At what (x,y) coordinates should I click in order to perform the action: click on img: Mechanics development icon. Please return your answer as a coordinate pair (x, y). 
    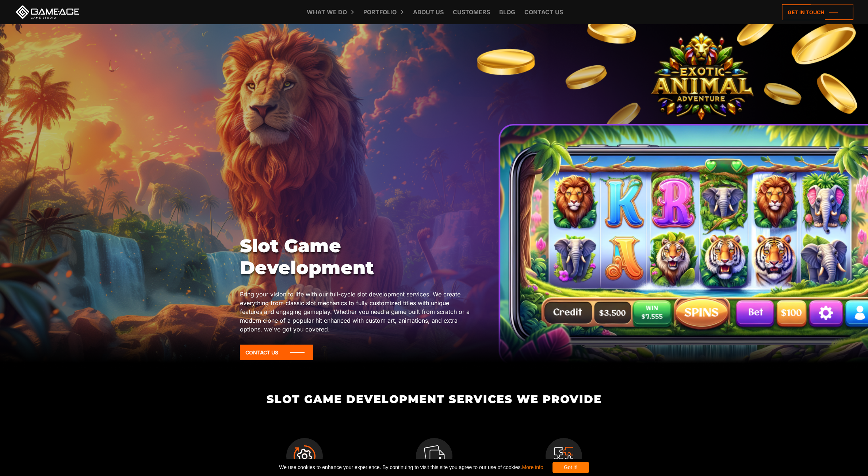
    Looking at the image, I should click on (564, 456).